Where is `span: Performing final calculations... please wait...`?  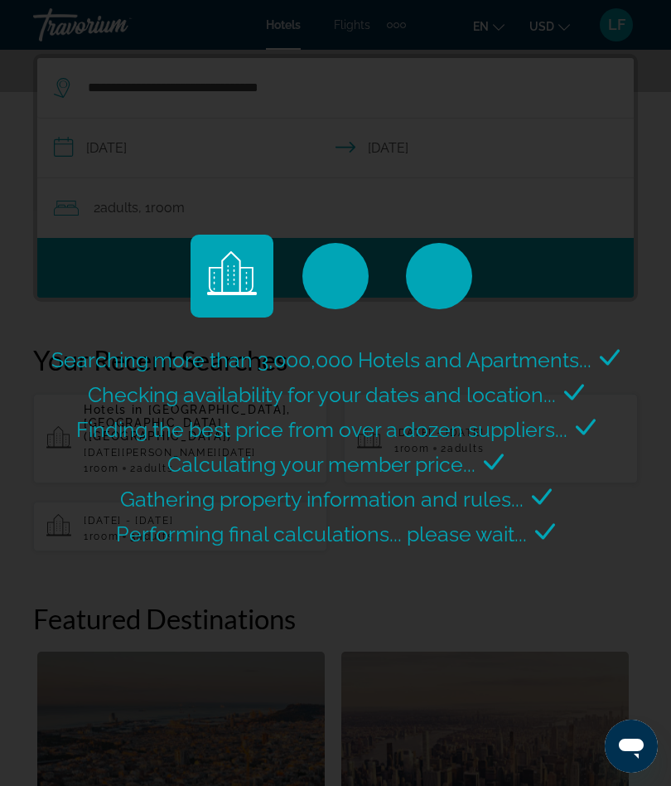 span: Performing final calculations... please wait... is located at coordinates (322, 534).